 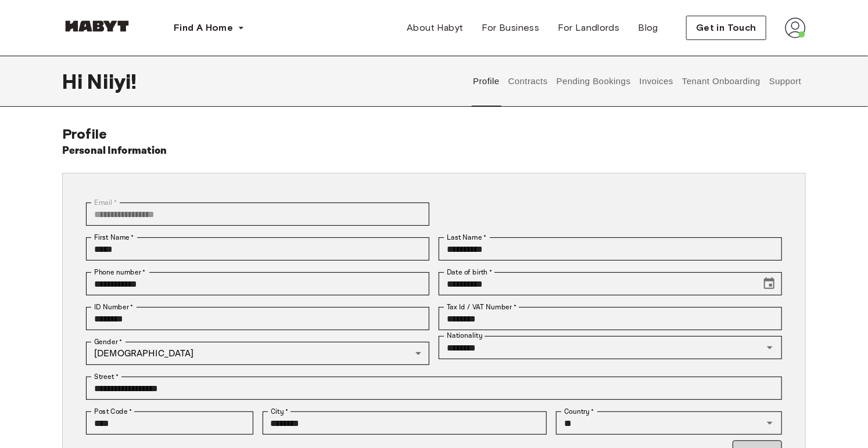 What do you see at coordinates (470, 272) in the screenshot?
I see `label: Date of birth` at bounding box center [470, 272].